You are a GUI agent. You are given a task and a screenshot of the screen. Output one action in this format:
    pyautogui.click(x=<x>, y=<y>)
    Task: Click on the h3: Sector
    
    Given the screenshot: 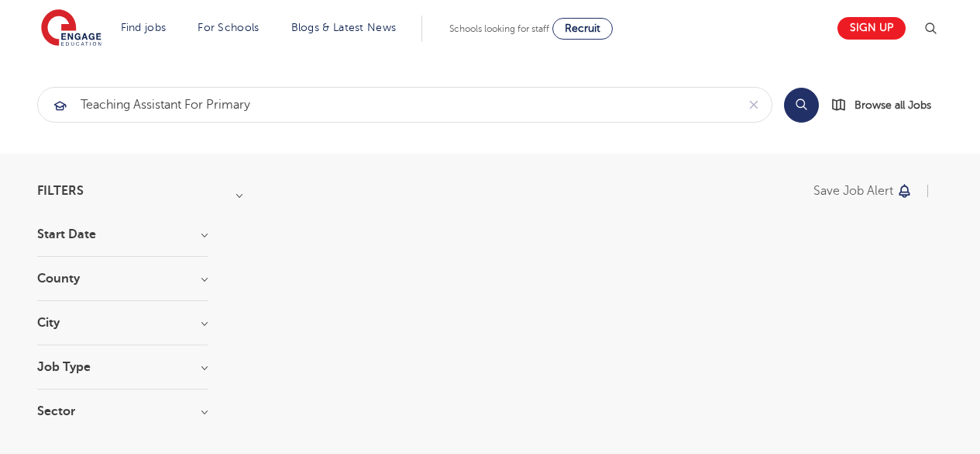 What is the action you would take?
    pyautogui.click(x=122, y=411)
    